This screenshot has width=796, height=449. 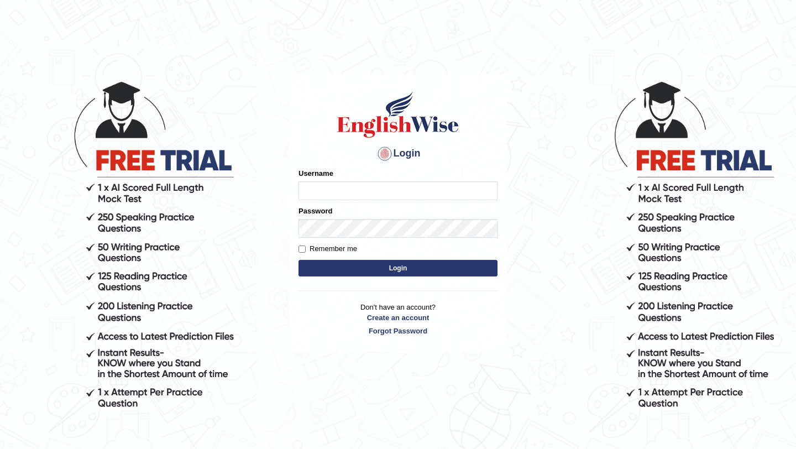 I want to click on a: Create an account, so click(x=398, y=317).